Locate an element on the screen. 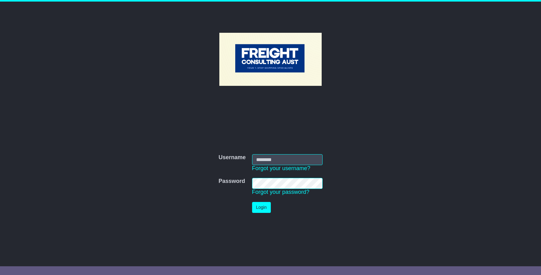 Image resolution: width=541 pixels, height=275 pixels. button: Login is located at coordinates (261, 207).